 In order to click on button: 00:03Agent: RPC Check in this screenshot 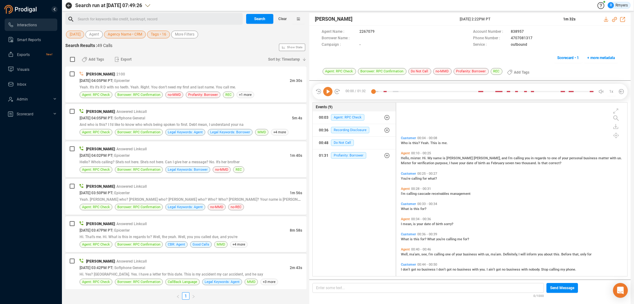, I will do `click(354, 118)`.